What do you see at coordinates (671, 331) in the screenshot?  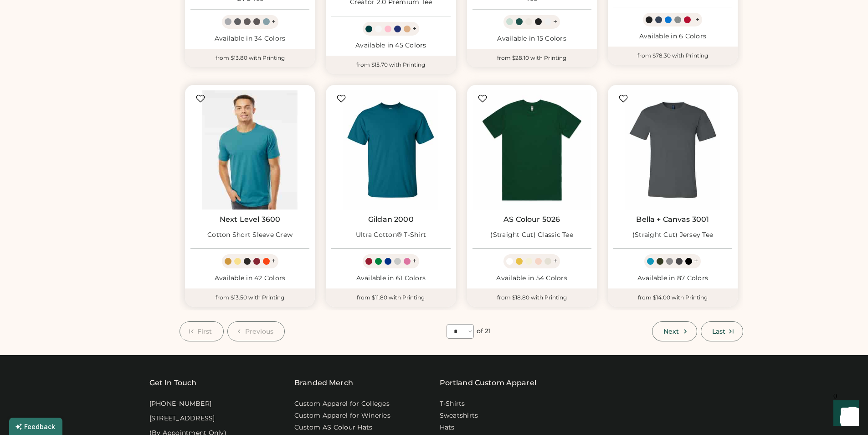 I see `span: Next` at bounding box center [671, 331].